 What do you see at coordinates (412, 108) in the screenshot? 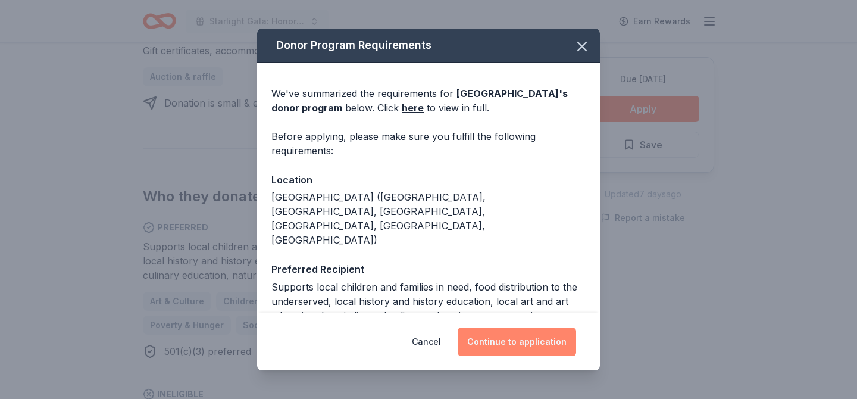
I see `a: here` at bounding box center [412, 108].